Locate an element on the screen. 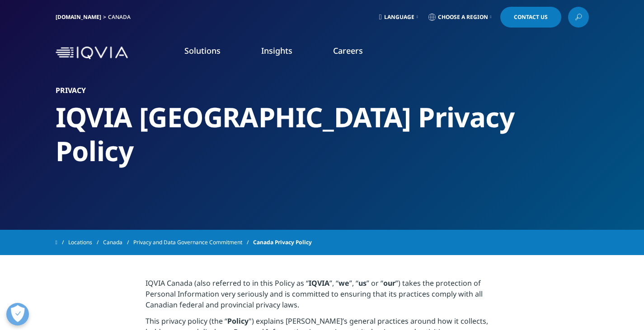  strong: IQVIA is located at coordinates (319, 283).